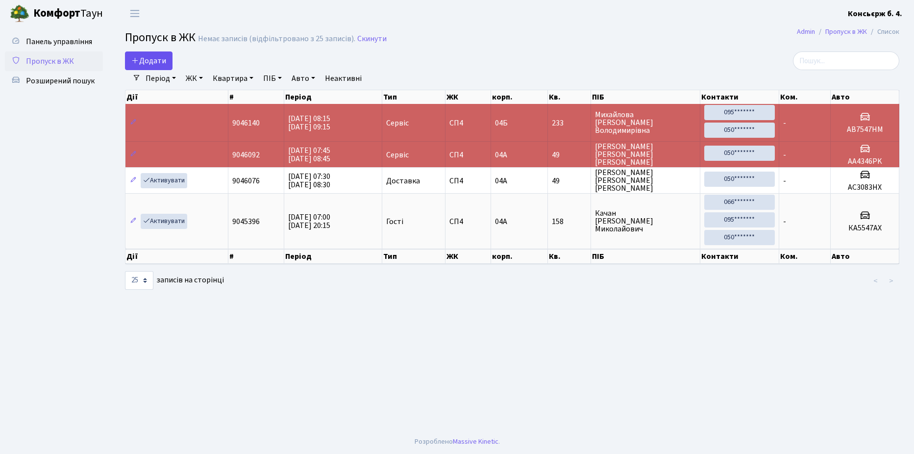  What do you see at coordinates (246, 181) in the screenshot?
I see `span: 9046076` at bounding box center [246, 181].